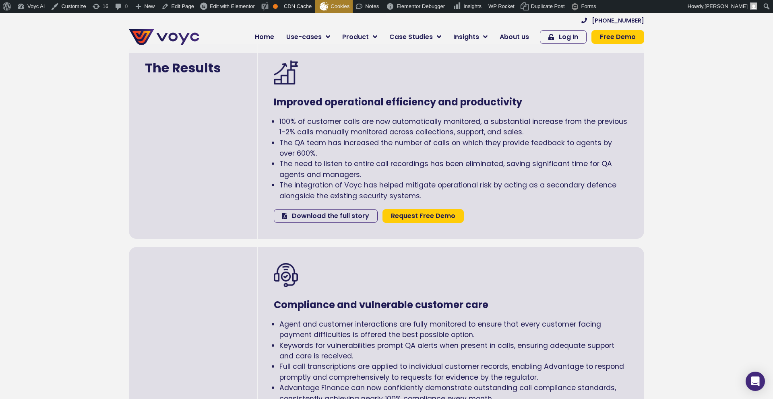 The height and width of the screenshot is (399, 773). What do you see at coordinates (423, 216) in the screenshot?
I see `span: Request Free Demo` at bounding box center [423, 216].